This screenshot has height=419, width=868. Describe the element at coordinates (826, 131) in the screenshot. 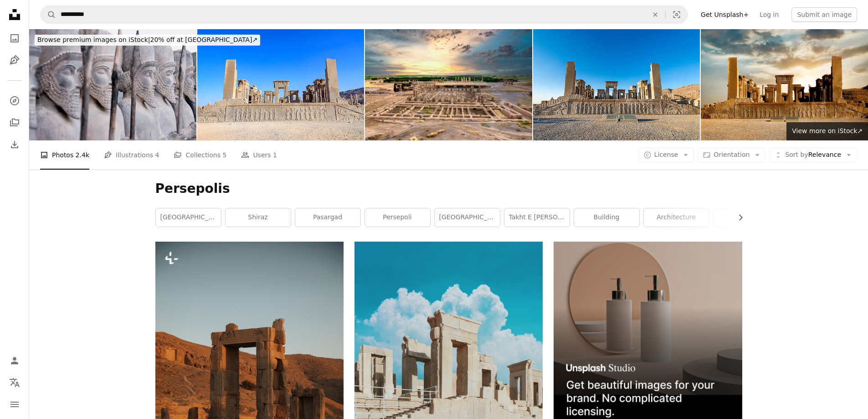

I see `a: View more on iStock↗` at that location.